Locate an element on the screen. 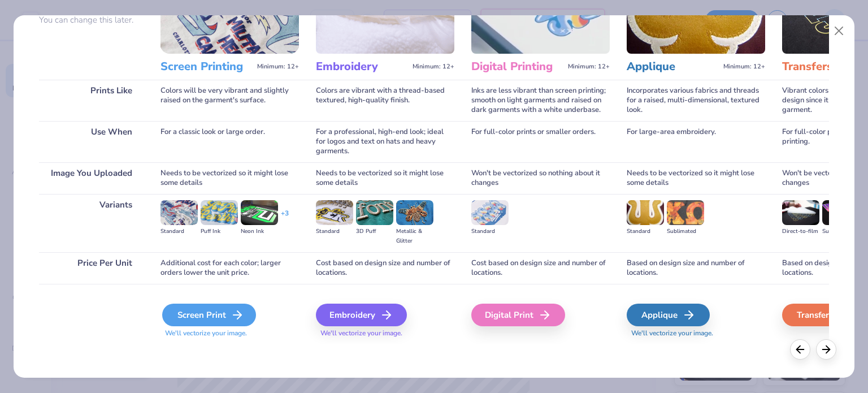  div: Image You Uploaded is located at coordinates (91, 178).